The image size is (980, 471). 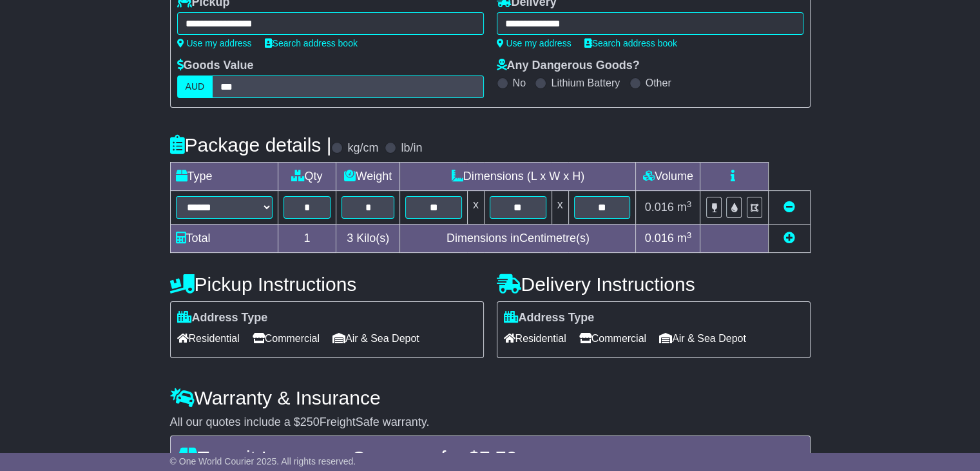 What do you see at coordinates (789, 238) in the screenshot?
I see `a: Add new item` at bounding box center [789, 238].